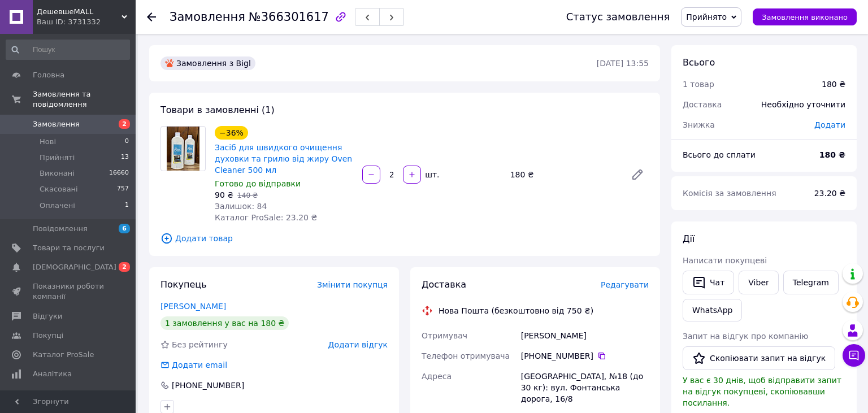 The width and height of the screenshot is (868, 413). I want to click on span: Замовлення та повідомлення, so click(84, 100).